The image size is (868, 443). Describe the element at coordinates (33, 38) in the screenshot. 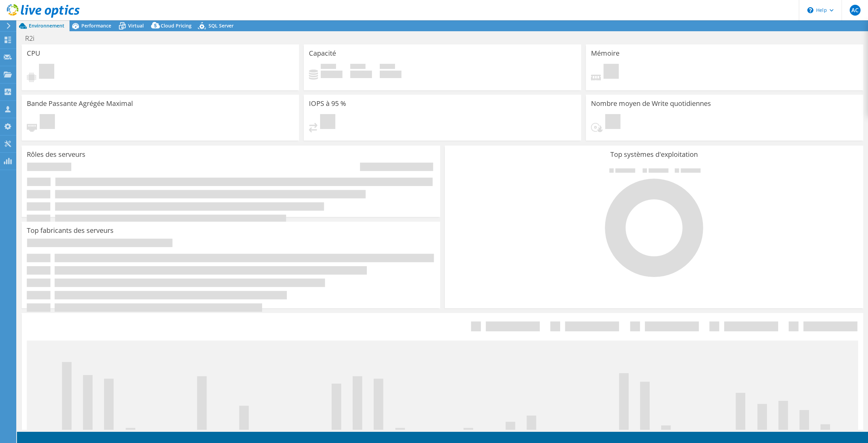

I see `h1: R2i` at that location.